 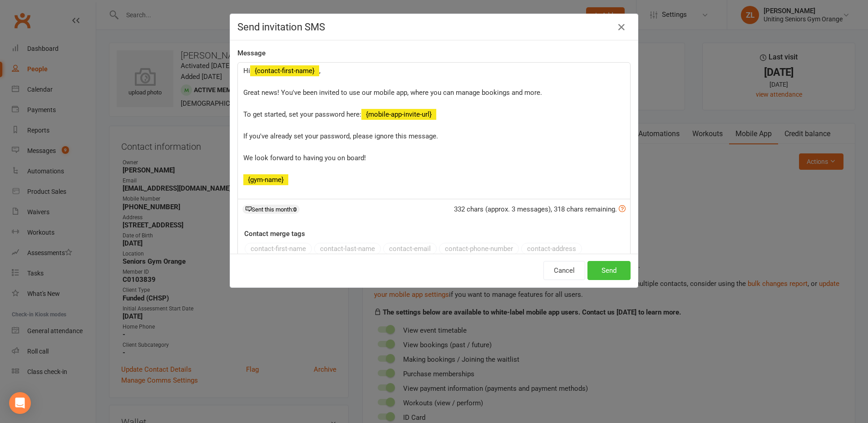 What do you see at coordinates (271, 209) in the screenshot?
I see `div: Sent this month:` at bounding box center [271, 209].